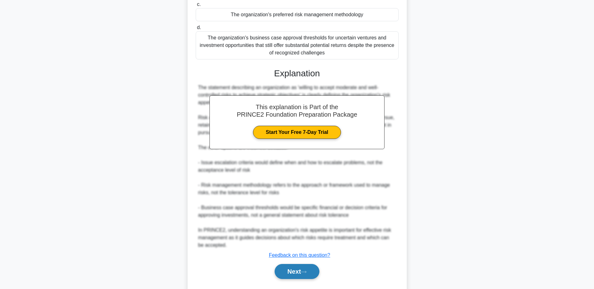 This screenshot has height=289, width=594. What do you see at coordinates (297, 45) in the screenshot?
I see `div: The organization's business case approval thresholds for uncertain ventures and investment opport...` at bounding box center [297, 45].